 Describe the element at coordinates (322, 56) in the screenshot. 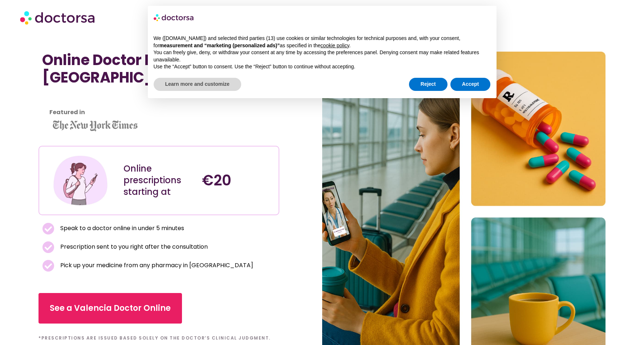

I see `p: You can freely give, deny, or withdraw your consent at any time by accessing the preferences pane...` at that location.